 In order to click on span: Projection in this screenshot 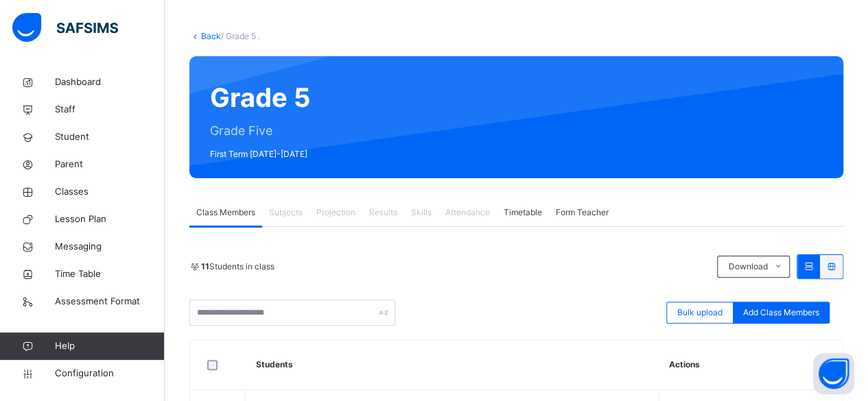, I will do `click(335, 212)`.